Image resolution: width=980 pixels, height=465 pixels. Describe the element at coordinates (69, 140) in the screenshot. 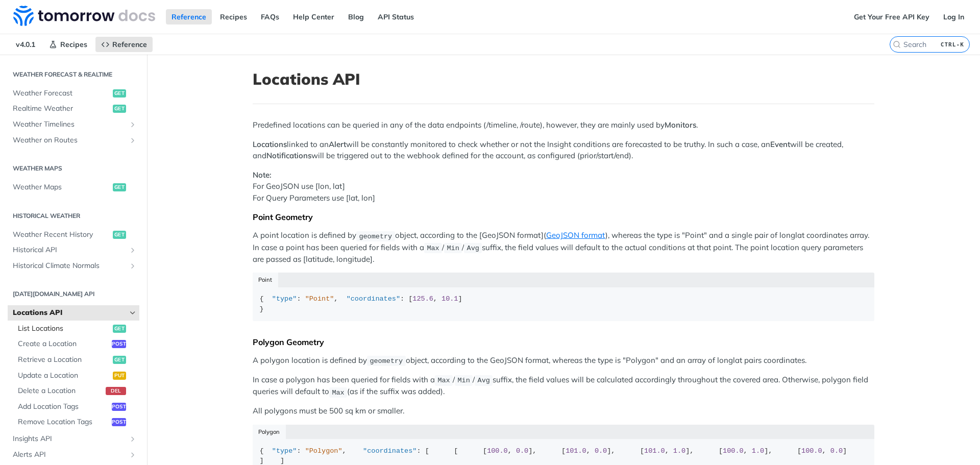

I see `span: Weather on Routes` at that location.